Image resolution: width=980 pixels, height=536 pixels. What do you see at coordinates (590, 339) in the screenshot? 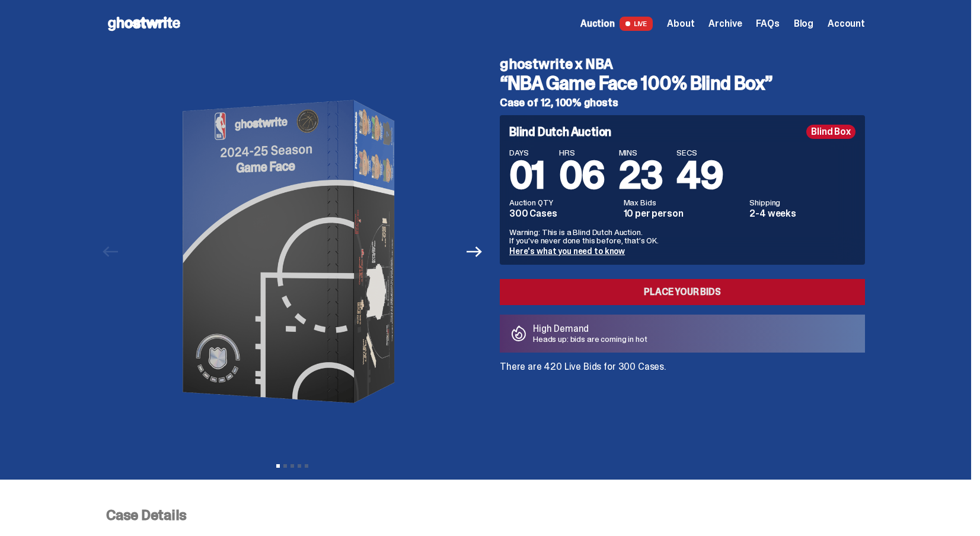
I see `p: Heads up: bids are coming in hot` at bounding box center [590, 339].